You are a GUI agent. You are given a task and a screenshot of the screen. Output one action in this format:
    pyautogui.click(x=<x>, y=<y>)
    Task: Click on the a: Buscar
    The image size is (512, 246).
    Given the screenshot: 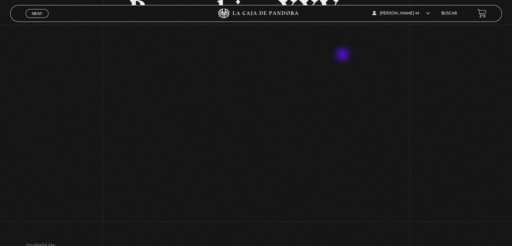 What is the action you would take?
    pyautogui.click(x=449, y=13)
    